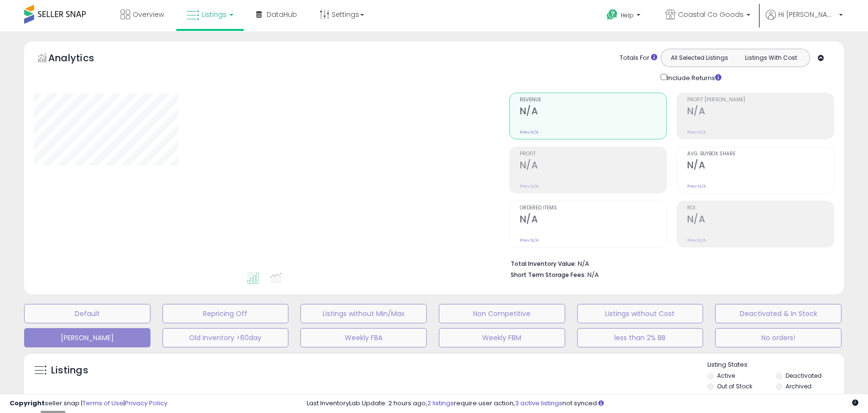 The width and height of the screenshot is (868, 413). I want to click on span: ROI, so click(760, 208).